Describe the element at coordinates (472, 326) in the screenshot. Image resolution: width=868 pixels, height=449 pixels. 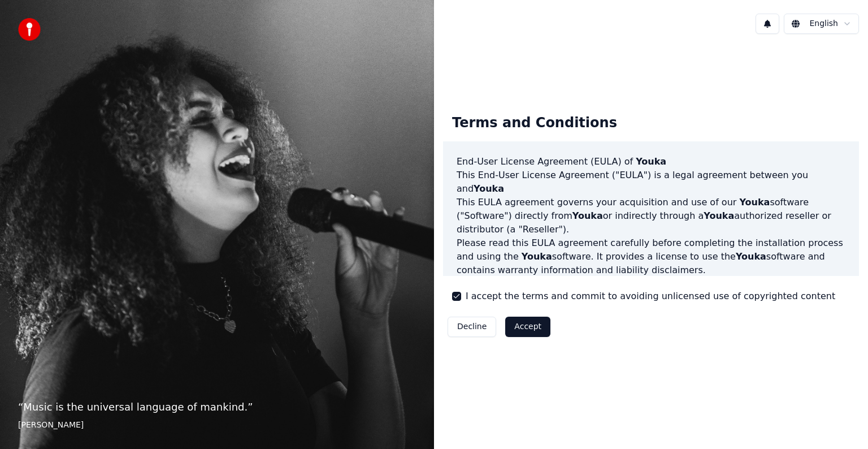
I see `button: Decline` at that location.